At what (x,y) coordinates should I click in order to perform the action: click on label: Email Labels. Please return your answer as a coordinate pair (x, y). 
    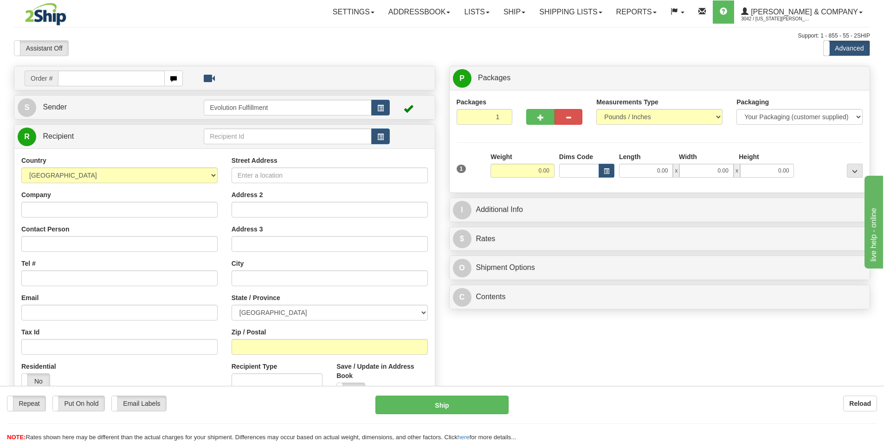
    Looking at the image, I should click on (139, 404).